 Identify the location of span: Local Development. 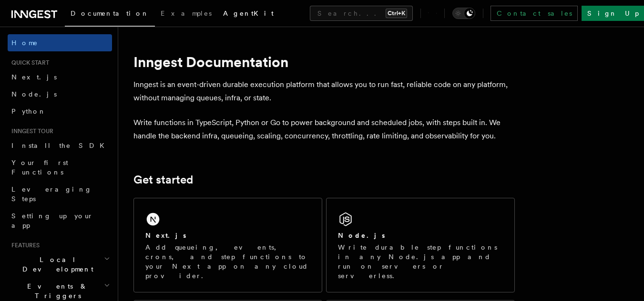
(56, 265).